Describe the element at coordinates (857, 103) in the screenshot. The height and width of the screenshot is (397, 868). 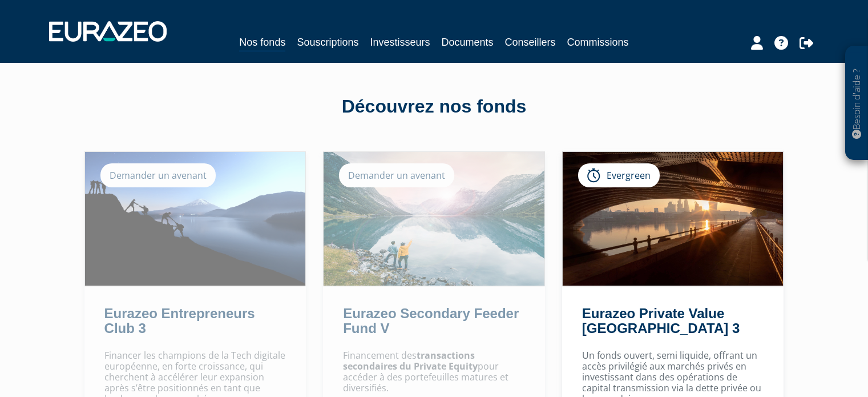
I see `p: Besoin d'aide ?` at that location.